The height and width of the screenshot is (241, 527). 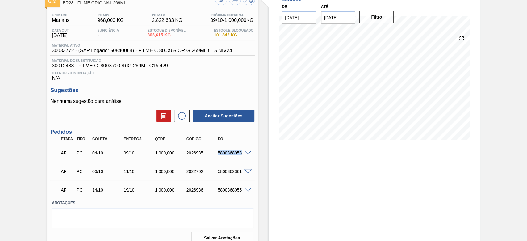 What do you see at coordinates (139, 153) in the screenshot?
I see `div: 09/10/2025` at bounding box center [139, 153].